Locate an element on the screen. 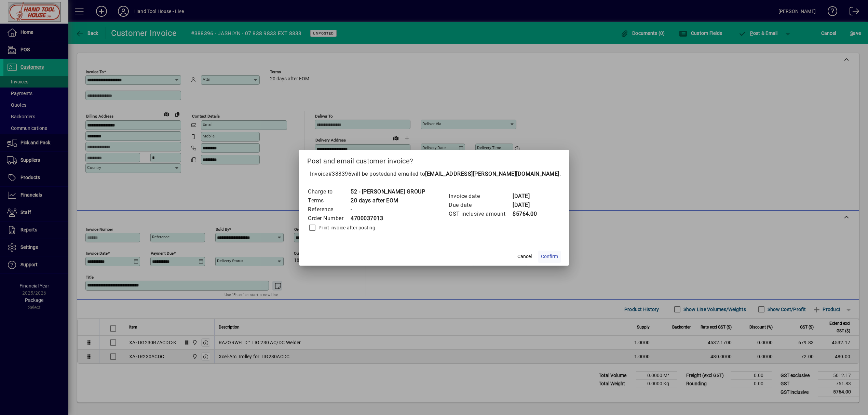 Image resolution: width=868 pixels, height=415 pixels. td: Invoice date is located at coordinates (480, 196).